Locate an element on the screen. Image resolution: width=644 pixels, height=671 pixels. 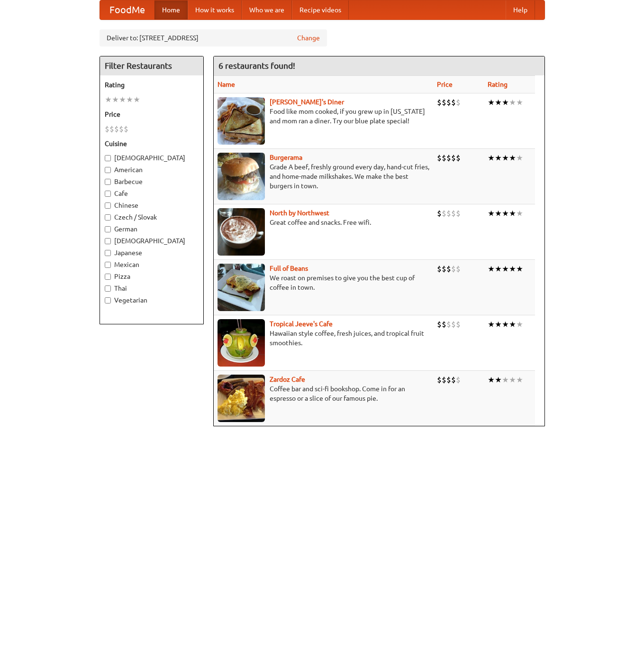
input: Japanese is located at coordinates (107, 253).